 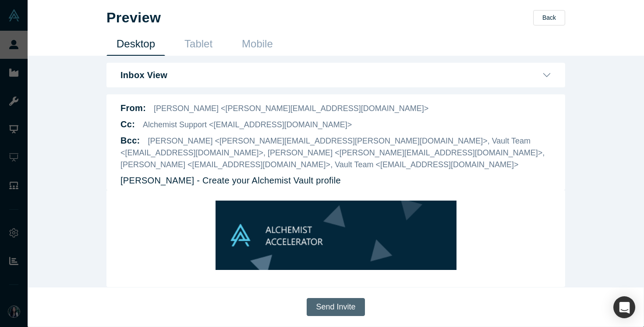 What do you see at coordinates (128, 124) in the screenshot?
I see `b: Cc :` at bounding box center [128, 124].